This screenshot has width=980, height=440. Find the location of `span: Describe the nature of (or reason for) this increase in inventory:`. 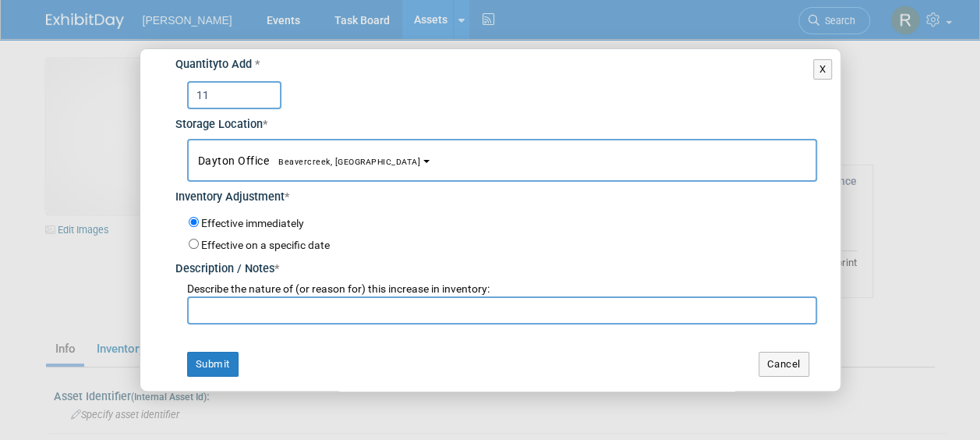

span: Describe the nature of (or reason for) this increase in inventory: is located at coordinates (339, 288).